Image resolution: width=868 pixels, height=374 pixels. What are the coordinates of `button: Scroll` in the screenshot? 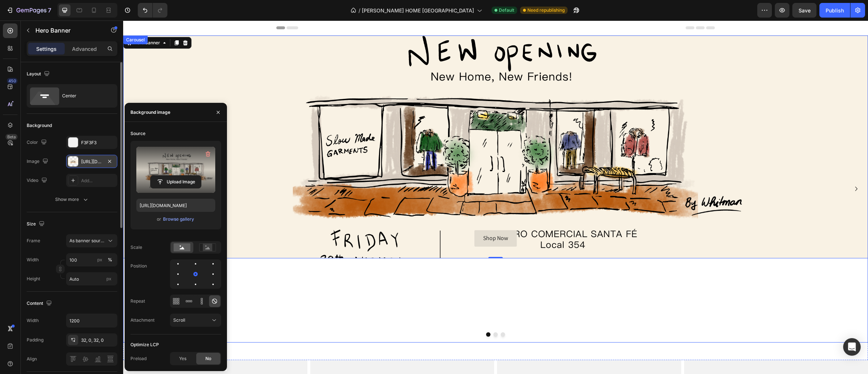 It's located at (196, 320).